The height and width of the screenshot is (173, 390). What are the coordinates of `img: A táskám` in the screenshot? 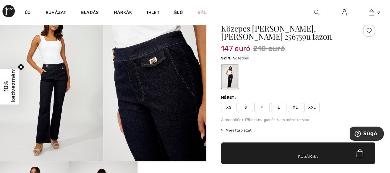 It's located at (372, 12).